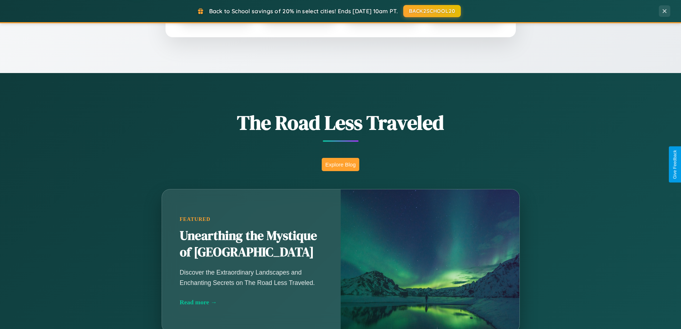  Describe the element at coordinates (251, 219) in the screenshot. I see `div: Featured` at that location.